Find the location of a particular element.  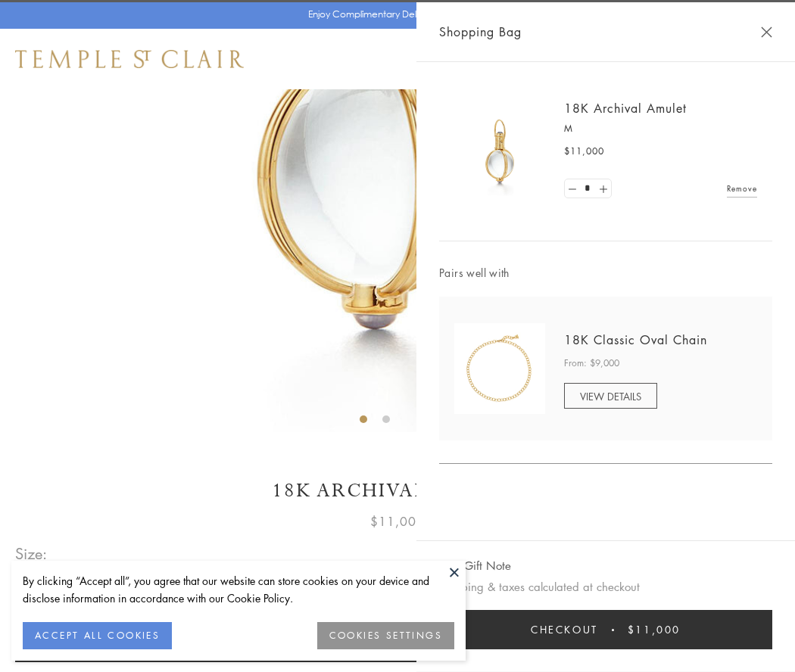

img: Temple St. Clair is located at coordinates (129, 59).